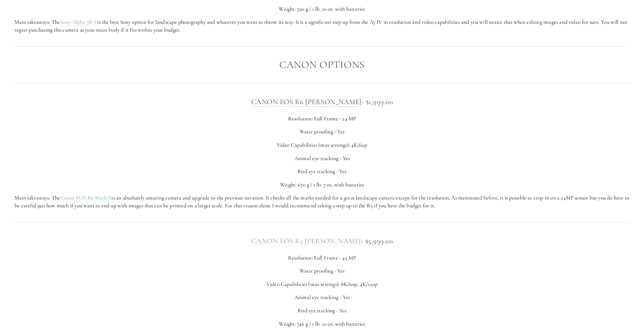 The image size is (644, 330). I want to click on p: Main takeaways: The is an absolutely amazing camera and upgrade to the previous iteration. It che..., so click(322, 201).